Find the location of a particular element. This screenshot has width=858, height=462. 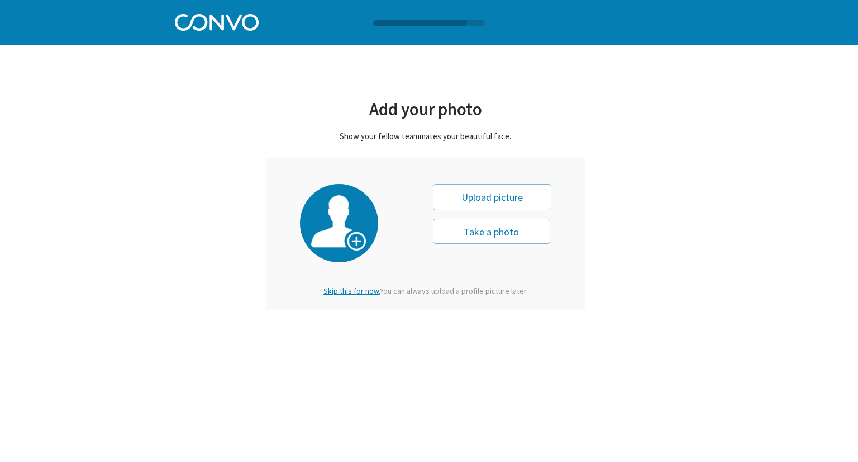

img: Convo Logo is located at coordinates (217, 21).